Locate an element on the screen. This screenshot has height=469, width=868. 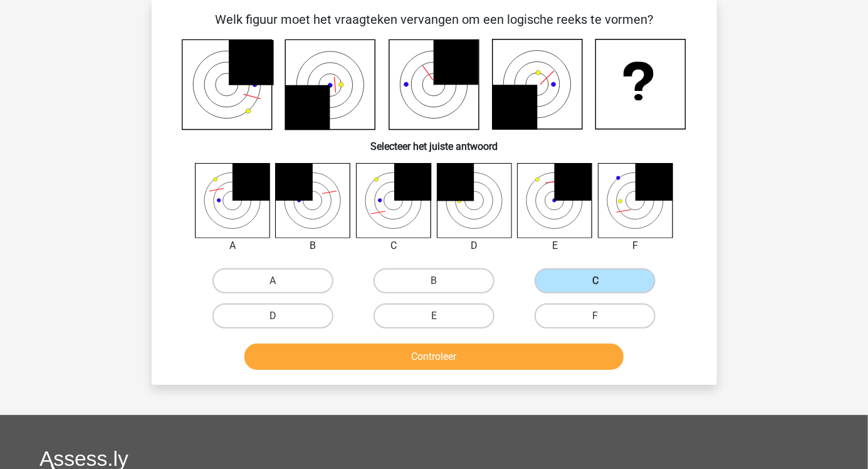
div: D is located at coordinates (474, 246).